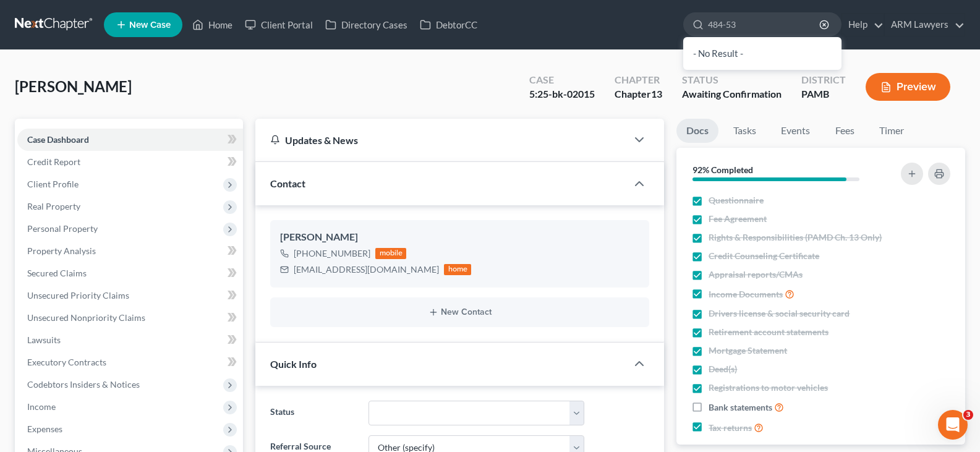 The height and width of the screenshot is (452, 980). I want to click on div: 5:25-bk-02015, so click(562, 94).